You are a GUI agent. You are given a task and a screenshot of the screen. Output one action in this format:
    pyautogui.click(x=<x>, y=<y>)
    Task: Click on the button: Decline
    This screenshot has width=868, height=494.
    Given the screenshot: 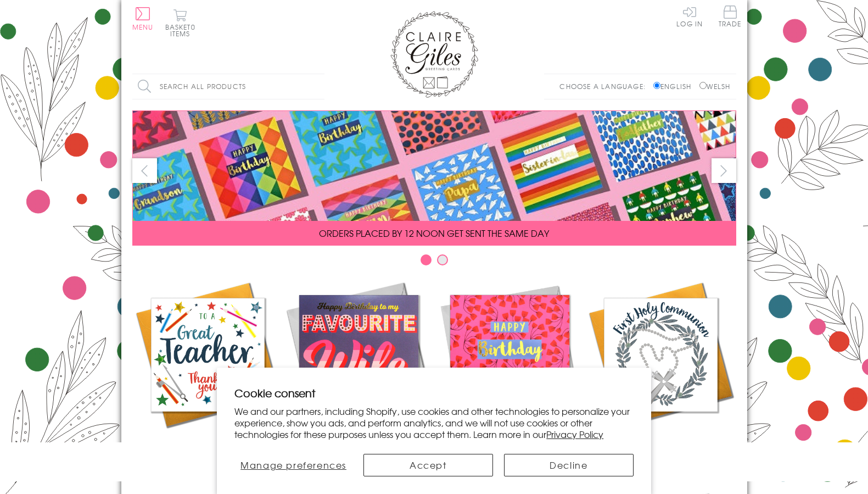 What is the action you would take?
    pyautogui.click(x=569, y=465)
    